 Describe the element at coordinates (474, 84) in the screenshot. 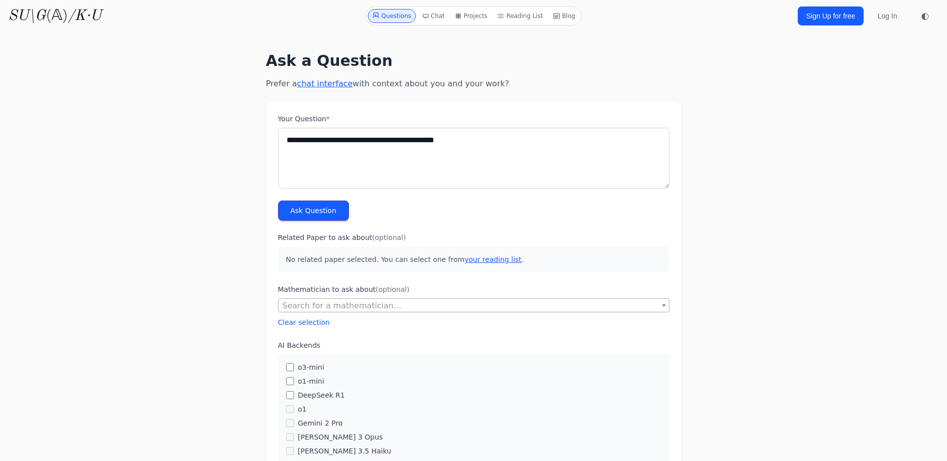

I see `p: Prefer a with context about you and your work?` at that location.